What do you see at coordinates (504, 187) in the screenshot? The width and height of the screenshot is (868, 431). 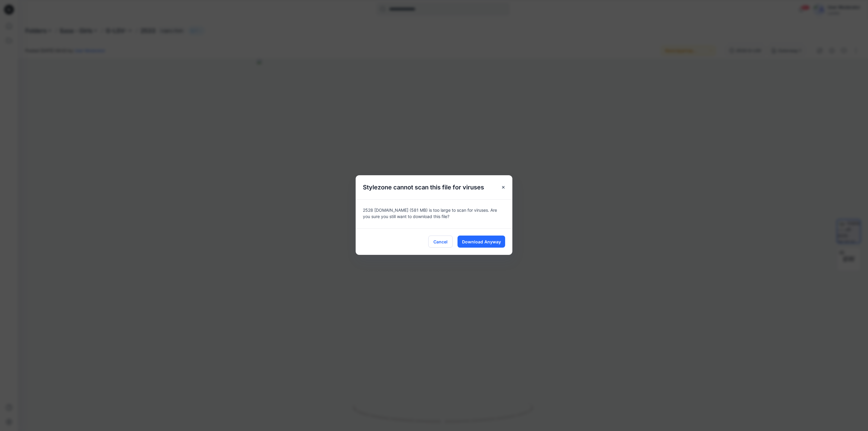 I see `button: Close` at bounding box center [504, 187].